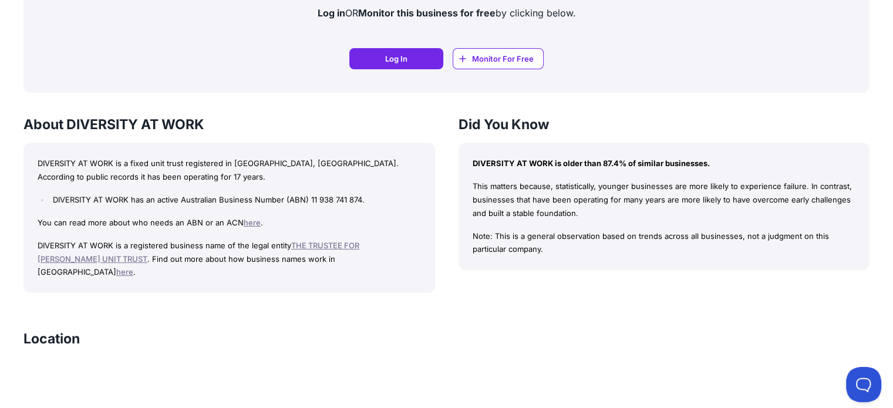 The image size is (893, 408). What do you see at coordinates (446, 13) in the screenshot?
I see `p: OR by clicking below.` at bounding box center [446, 13].